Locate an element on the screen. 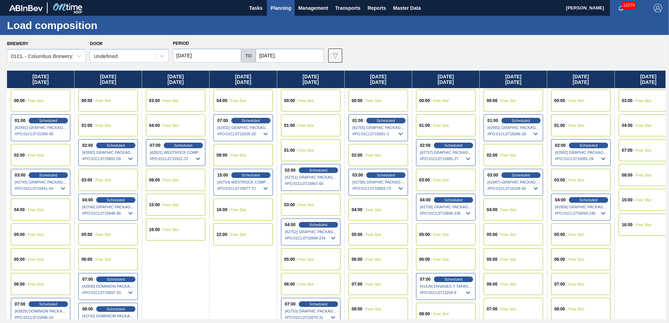 This screenshot has width=669, height=323. span: # PO : 01CL0715883-73 is located at coordinates (378, 189).